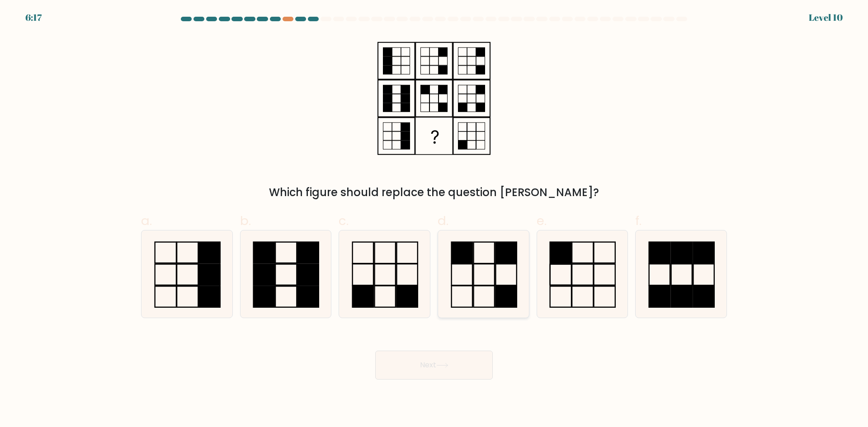  What do you see at coordinates (443, 220) in the screenshot?
I see `span: d.` at bounding box center [443, 220].